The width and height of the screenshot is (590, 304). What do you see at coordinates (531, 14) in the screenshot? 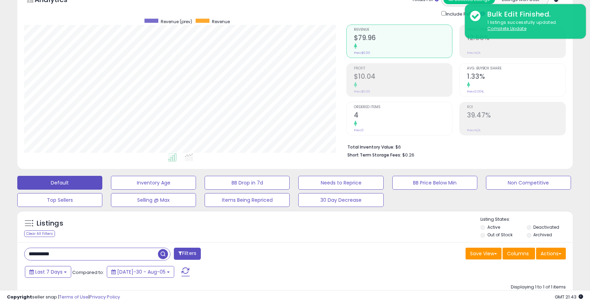
I see `div: Bulk Edit Finished.` at bounding box center [531, 14].